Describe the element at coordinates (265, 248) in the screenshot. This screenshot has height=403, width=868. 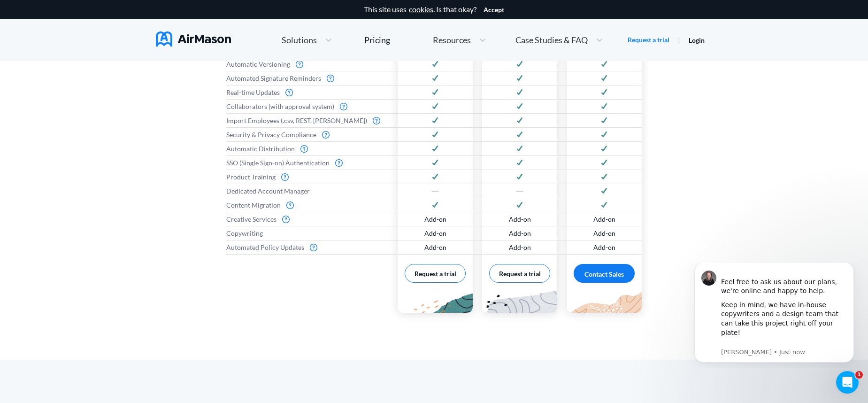
I see `span: Automated Policy Updates` at that location.